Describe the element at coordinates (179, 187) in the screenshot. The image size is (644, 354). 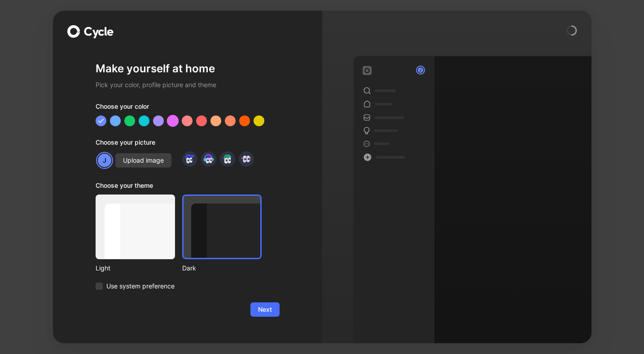
I see `div: Choose your theme` at that location.